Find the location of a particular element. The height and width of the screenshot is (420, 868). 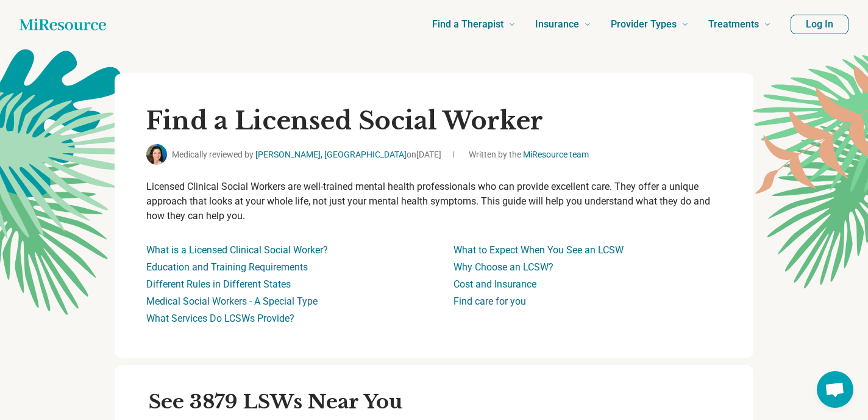

div: Open chat is located at coordinates (835, 390).